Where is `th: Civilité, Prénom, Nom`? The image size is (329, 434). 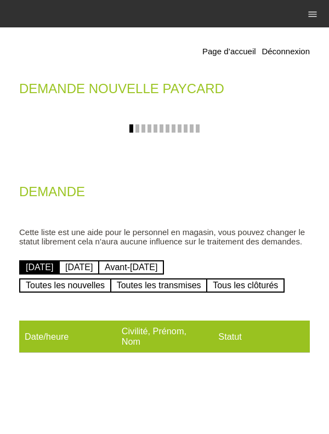
th: Civilité, Prénom, Nom is located at coordinates (165, 337).